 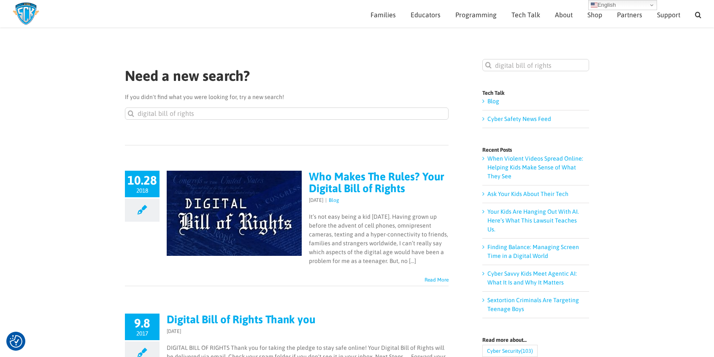 What do you see at coordinates (533, 221) in the screenshot?
I see `a: Your Kids Are Hanging Out With AI. Here’s What This Lawsuit Teaches Us.` at bounding box center [533, 221].